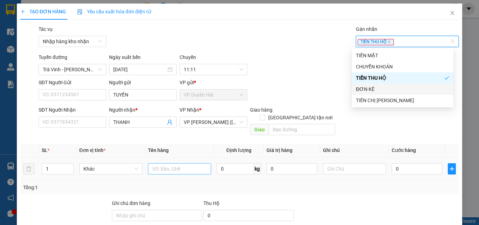 This screenshot has width=479, height=225. I want to click on div: SĐT Người Nhận, so click(72, 110).